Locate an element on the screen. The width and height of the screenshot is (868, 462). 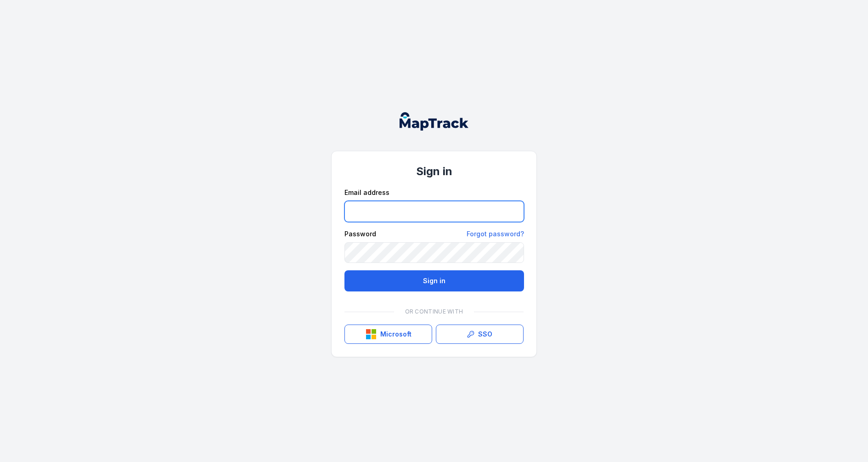
label: Password is located at coordinates (360, 234).